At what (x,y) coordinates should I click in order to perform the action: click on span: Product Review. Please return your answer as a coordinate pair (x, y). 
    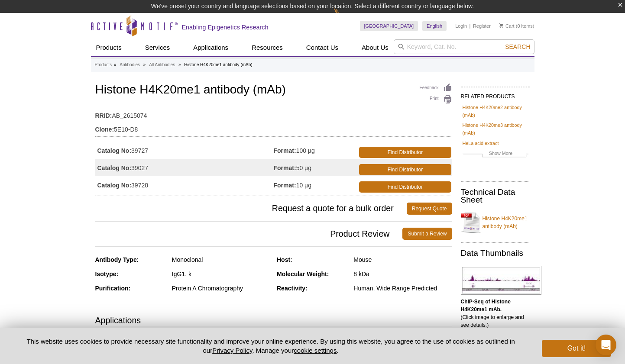
    Looking at the image, I should click on (249, 234).